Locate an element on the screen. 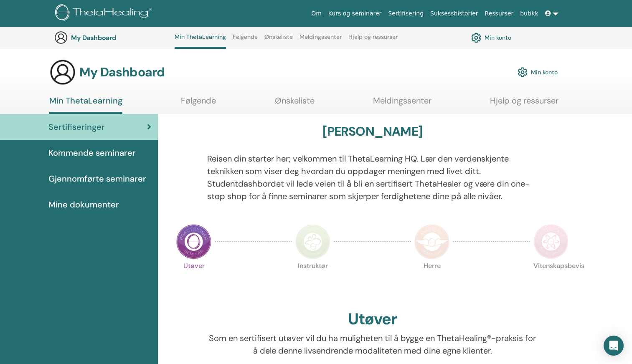 The height and width of the screenshot is (364, 632). img: Master is located at coordinates (432, 242).